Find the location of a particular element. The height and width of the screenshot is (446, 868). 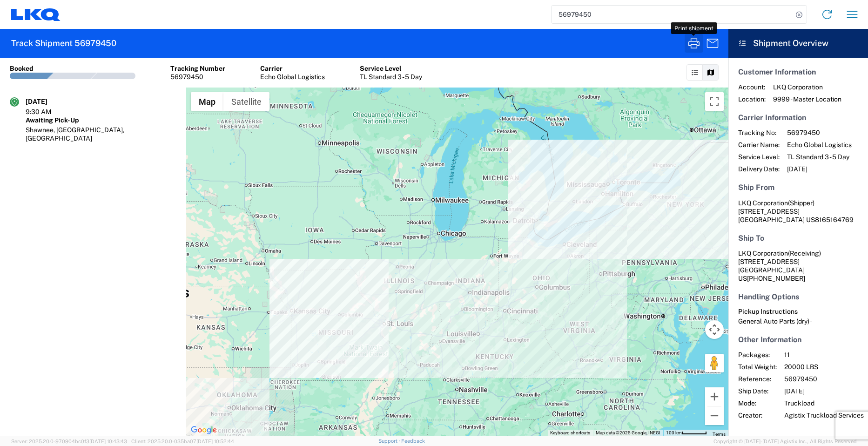

div: Awaiting Pick-Up is located at coordinates (101, 120).